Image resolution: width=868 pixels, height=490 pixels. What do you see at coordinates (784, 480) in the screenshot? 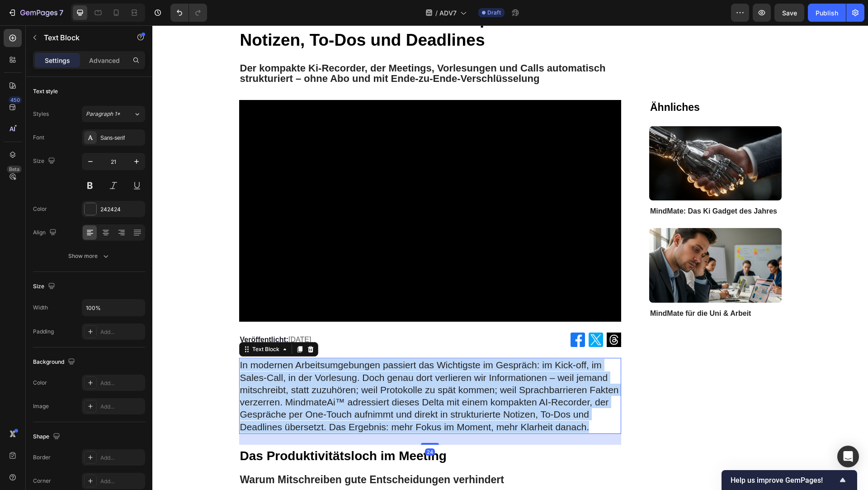
I see `span: Help us improve GemPages!` at bounding box center [784, 480].